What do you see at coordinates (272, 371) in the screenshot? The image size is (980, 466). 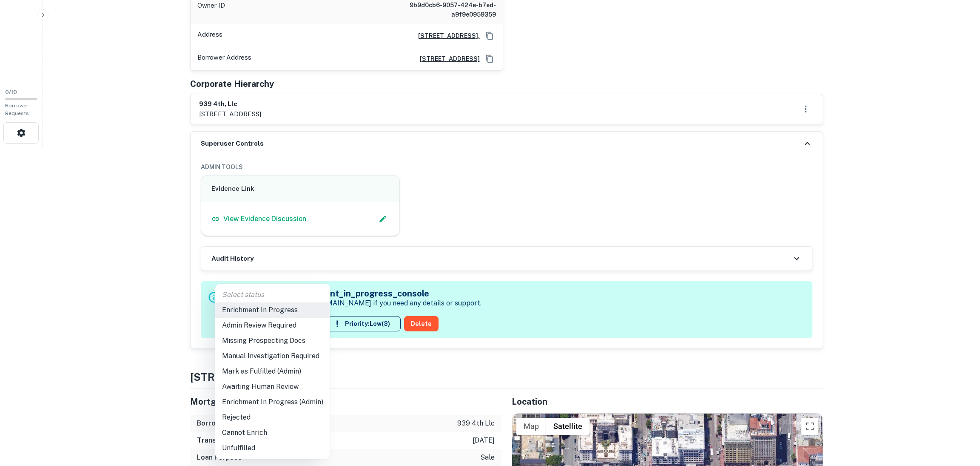 I see `li: Mark as Fulfilled (Admin)` at bounding box center [272, 371].